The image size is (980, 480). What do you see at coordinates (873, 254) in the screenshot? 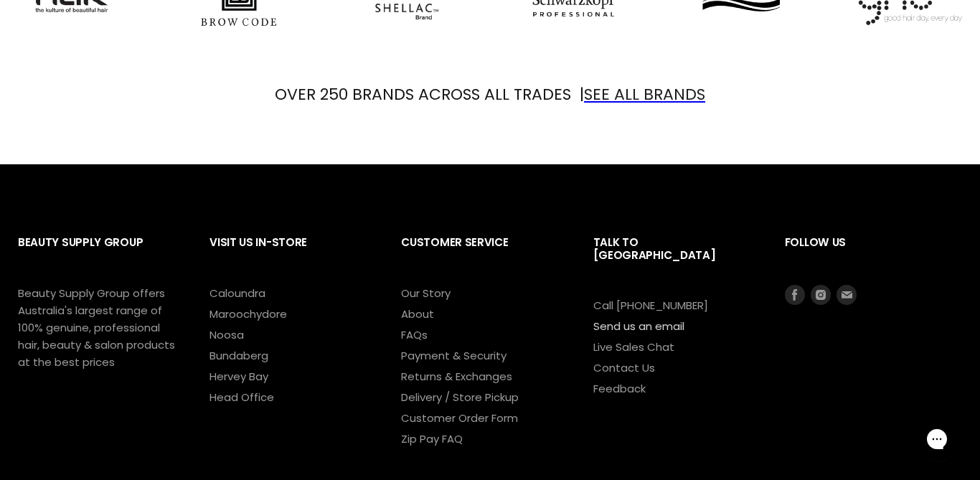
I see `h2: Follow us` at bounding box center [873, 254].